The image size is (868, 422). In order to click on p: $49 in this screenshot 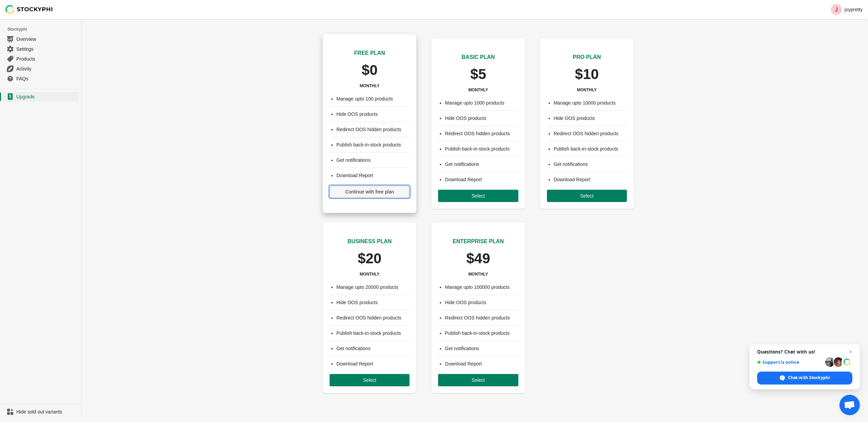, I will do `click(478, 258)`.